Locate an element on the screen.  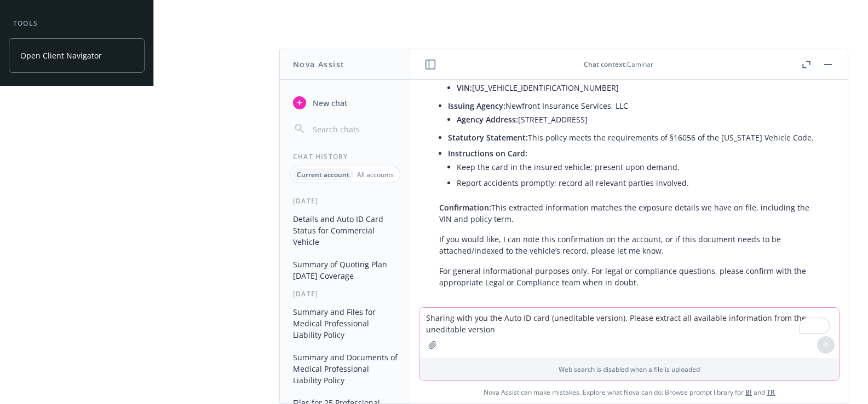
a: TR is located at coordinates (770, 393).